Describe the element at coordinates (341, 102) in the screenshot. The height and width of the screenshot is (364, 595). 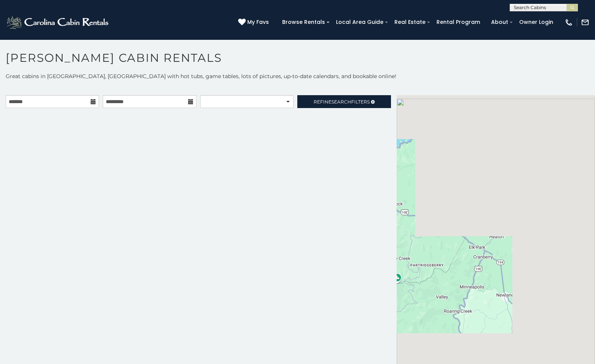
I see `span: Search` at that location.